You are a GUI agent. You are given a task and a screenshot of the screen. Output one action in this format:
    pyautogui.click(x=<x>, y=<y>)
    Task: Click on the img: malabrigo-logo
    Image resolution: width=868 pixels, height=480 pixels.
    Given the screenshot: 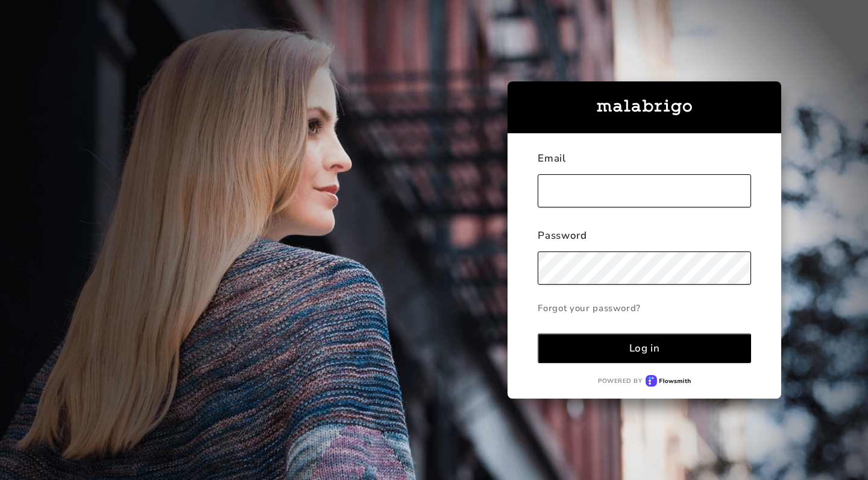 What is the action you would take?
    pyautogui.click(x=644, y=108)
    